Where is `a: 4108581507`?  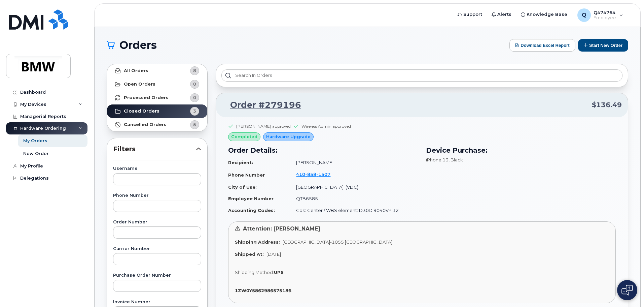 a: 4108581507 is located at coordinates (317, 174).